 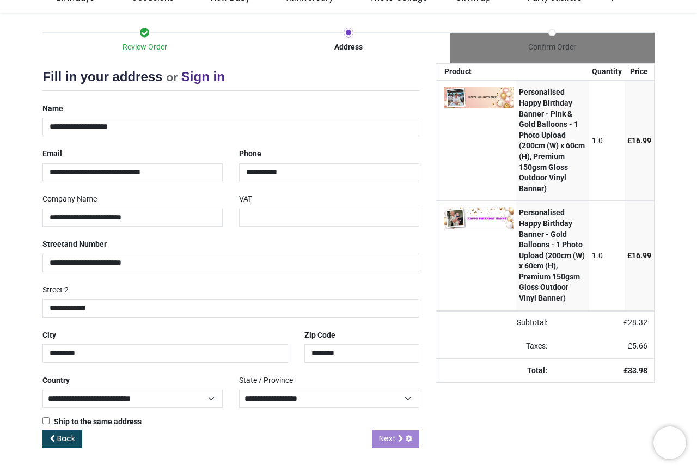 What do you see at coordinates (250, 154) in the screenshot?
I see `label: Phone` at bounding box center [250, 154].